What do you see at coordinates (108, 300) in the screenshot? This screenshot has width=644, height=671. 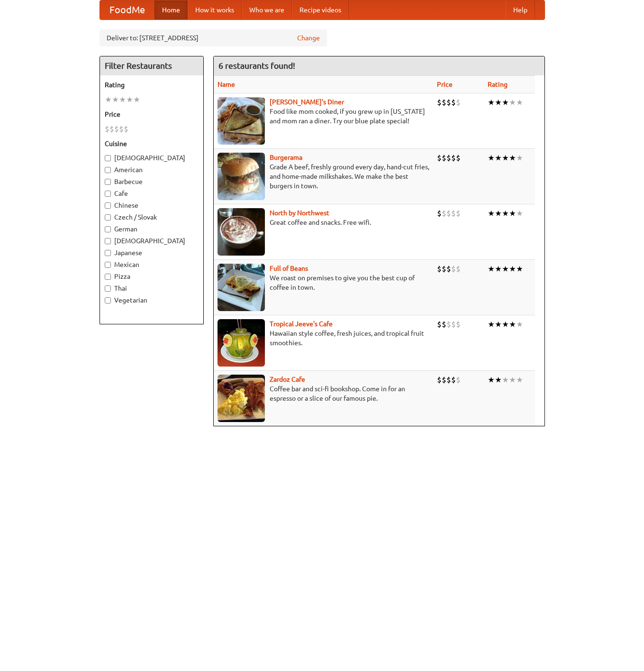 I see `input: Vegetarian` at bounding box center [108, 300].